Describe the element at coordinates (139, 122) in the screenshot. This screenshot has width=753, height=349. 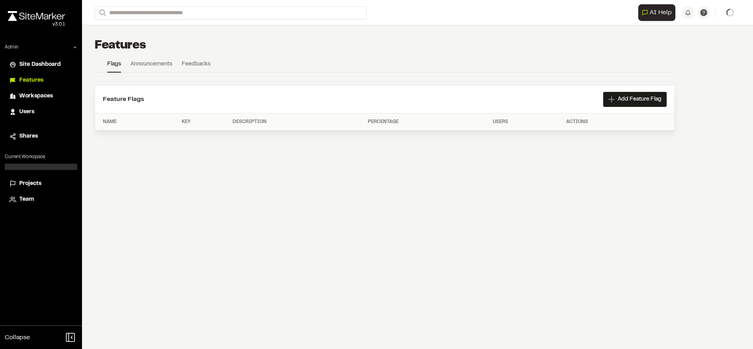
I see `div: Name` at that location.